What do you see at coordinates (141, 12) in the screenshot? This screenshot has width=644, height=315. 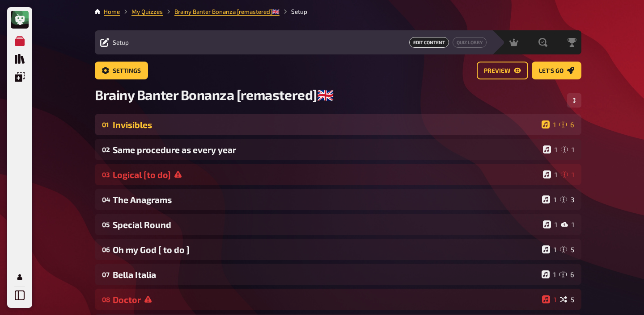 I see `li: My Quizzes` at bounding box center [141, 12].